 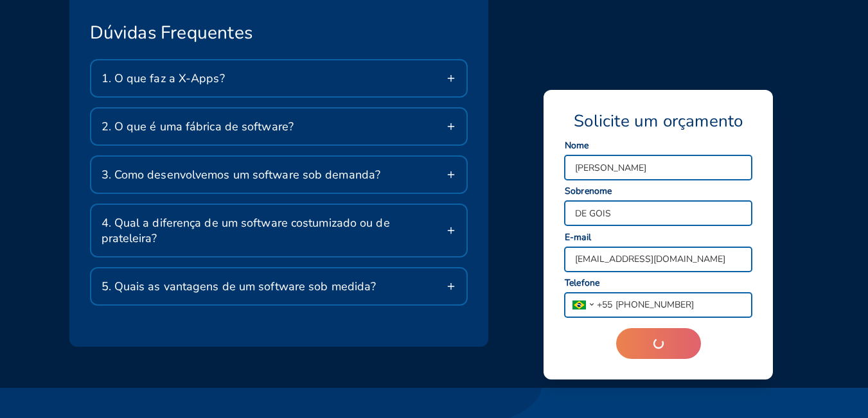 I want to click on span: 3. Como desenvolvemos um software sob demanda?, so click(x=241, y=175).